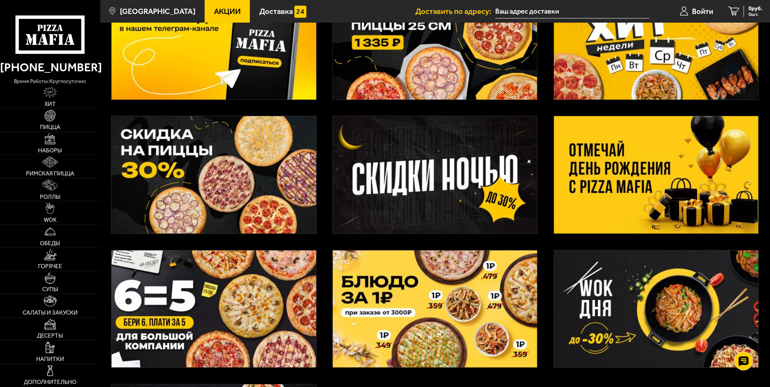 The image size is (770, 387). I want to click on span: Войти, so click(703, 11).